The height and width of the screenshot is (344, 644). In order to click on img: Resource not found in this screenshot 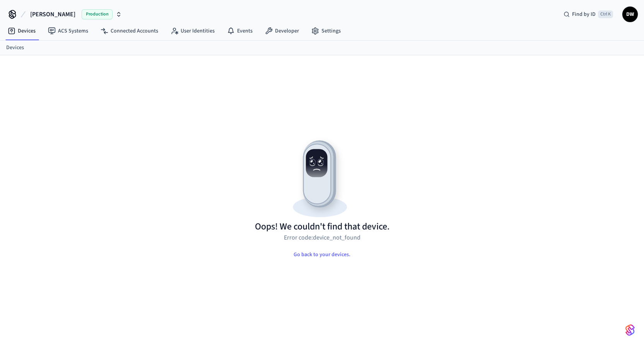, I will do `click(322, 177)`.